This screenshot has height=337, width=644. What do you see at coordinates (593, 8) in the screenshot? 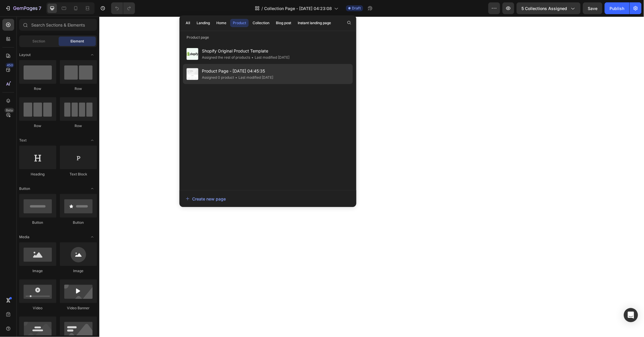
I see `span: Save` at bounding box center [593, 8].